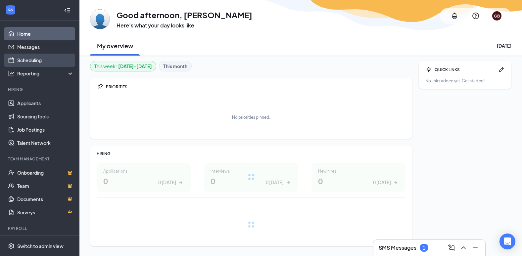 This screenshot has height=256, width=522. Describe the element at coordinates (46, 73) in the screenshot. I see `div: Reporting` at that location.